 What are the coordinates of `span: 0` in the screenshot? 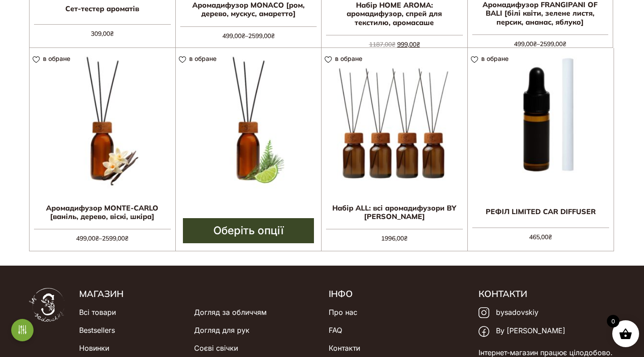 It's located at (613, 321).